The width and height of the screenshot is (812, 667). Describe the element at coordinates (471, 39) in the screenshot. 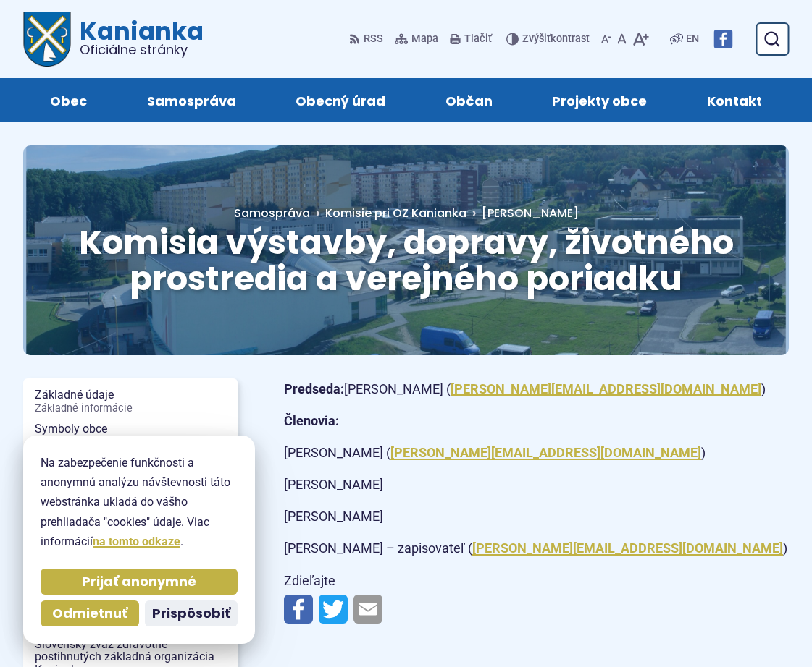

I see `button: Tlačiť` at that location.